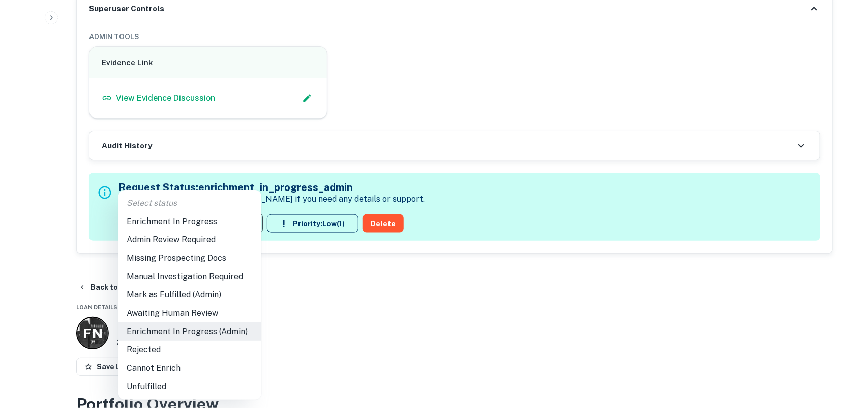 The image size is (868, 408). What do you see at coordinates (190, 331) in the screenshot?
I see `li: Enrichment In Progress (Admin)` at bounding box center [190, 331].